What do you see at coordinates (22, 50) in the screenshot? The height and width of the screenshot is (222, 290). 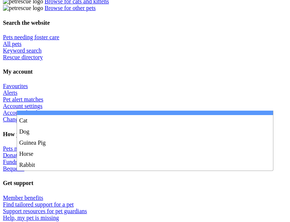 I see `a: Keyword search` at bounding box center [22, 50].